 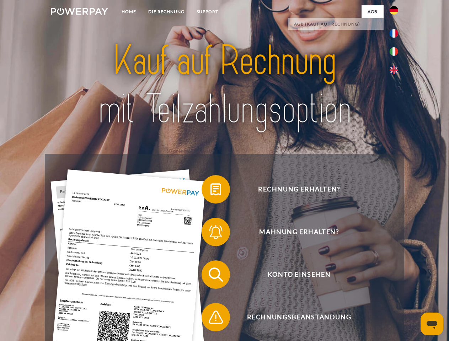 What do you see at coordinates (294, 232) in the screenshot?
I see `button: Mahnung erhalten?` at bounding box center [294, 232].